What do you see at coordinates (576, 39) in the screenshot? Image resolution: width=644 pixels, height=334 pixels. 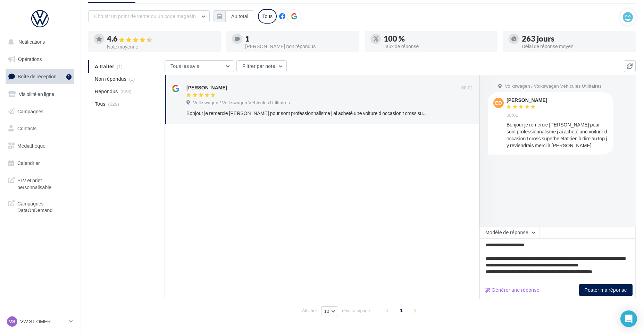 I see `div: 263 jours` at bounding box center [576, 39].